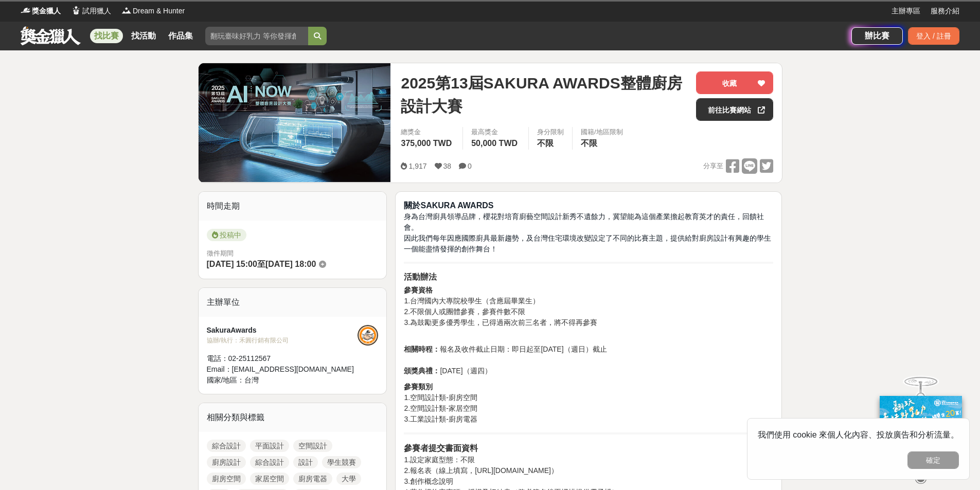  I want to click on input: 翻玩臺味好乳力 等你發揮創意！, so click(256, 36).